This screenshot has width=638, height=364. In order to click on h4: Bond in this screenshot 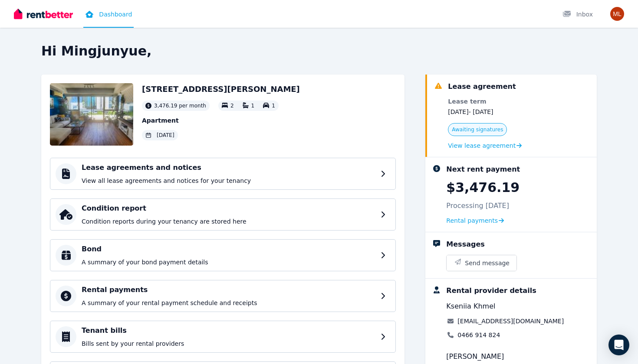, I will do `click(228, 249)`.